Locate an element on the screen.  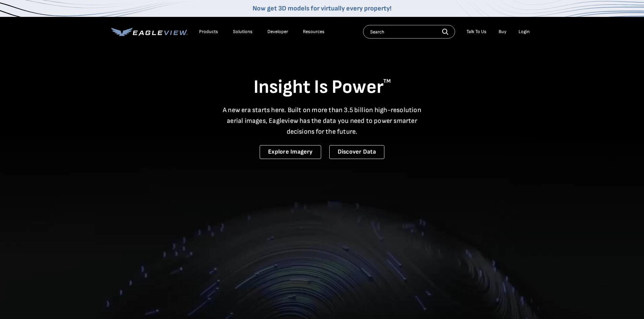
a: Developer is located at coordinates (277, 32).